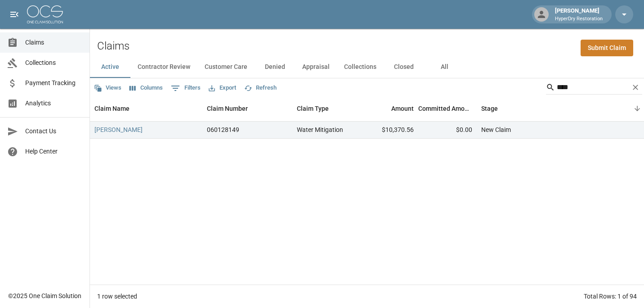 This screenshot has width=644, height=308. What do you see at coordinates (45, 14) in the screenshot?
I see `img: ocs-logo-white-transparent.png` at bounding box center [45, 14].